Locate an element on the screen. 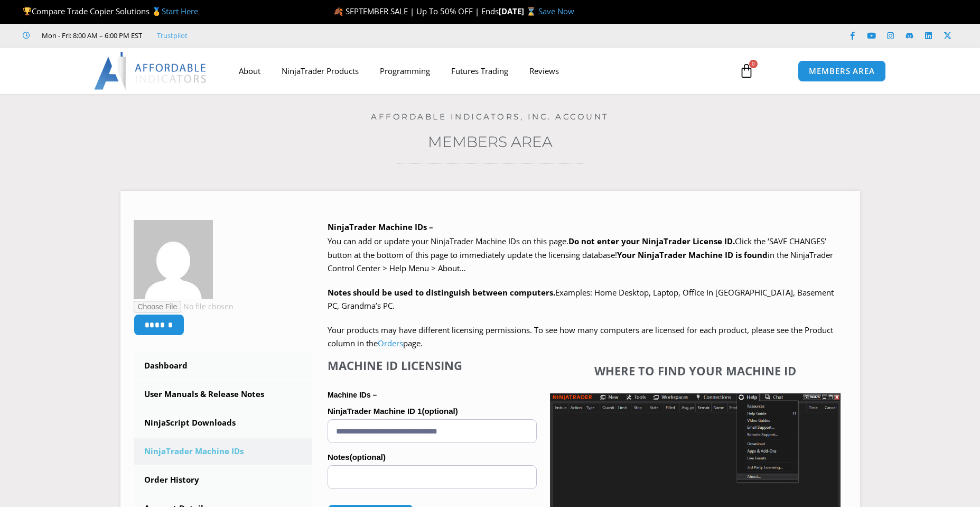 Image resolution: width=980 pixels, height=507 pixels. span: 🍂 SEPTEMBER SALE | Up To 50% OFF | Ends is located at coordinates (416, 11).